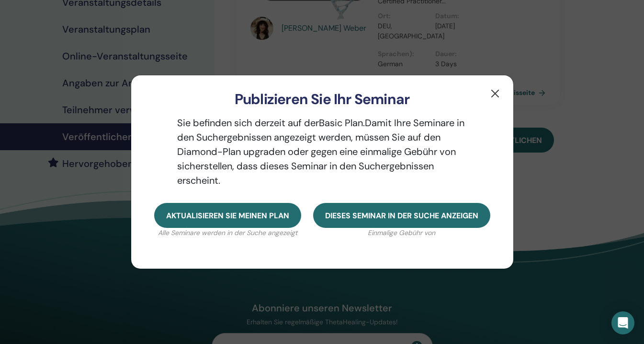 This screenshot has height=344, width=644. Describe the element at coordinates (401, 216) in the screenshot. I see `span: Dieses Seminar in der Suche anzeigen` at that location.